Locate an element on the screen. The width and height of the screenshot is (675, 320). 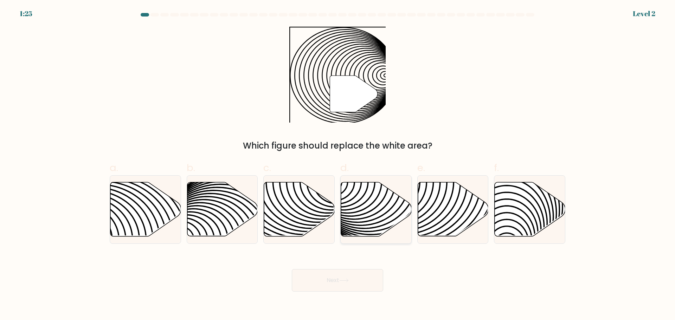
div: 1:25 is located at coordinates (26, 14).